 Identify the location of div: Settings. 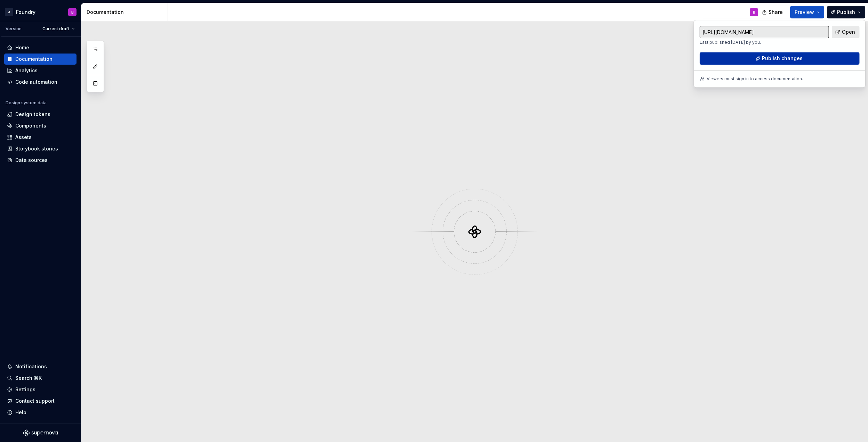
(25, 390).